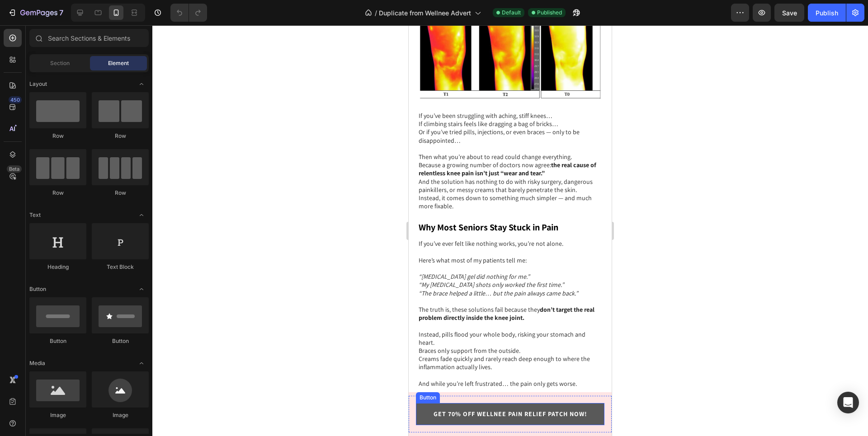  Describe the element at coordinates (827, 13) in the screenshot. I see `div: Publish` at that location.